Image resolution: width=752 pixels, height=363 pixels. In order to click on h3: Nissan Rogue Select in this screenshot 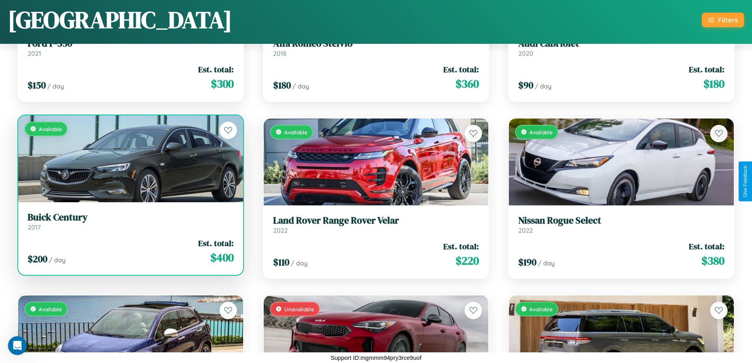, I will do `click(621, 220)`.